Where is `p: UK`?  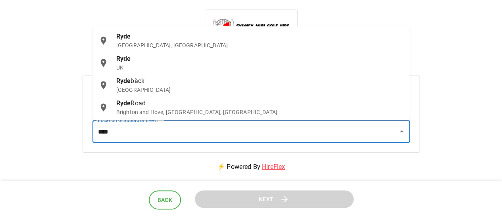 p: UK is located at coordinates (260, 67).